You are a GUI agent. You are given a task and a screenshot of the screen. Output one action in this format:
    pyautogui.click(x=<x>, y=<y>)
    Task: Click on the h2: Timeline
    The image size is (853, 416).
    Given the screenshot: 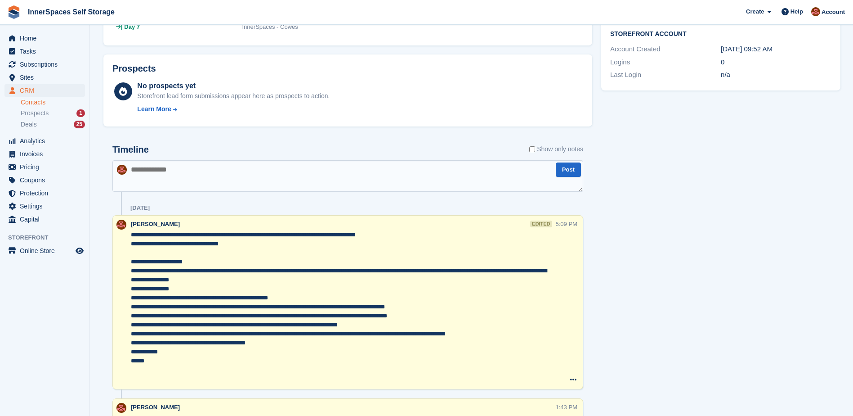 What is the action you would take?
    pyautogui.click(x=130, y=149)
    